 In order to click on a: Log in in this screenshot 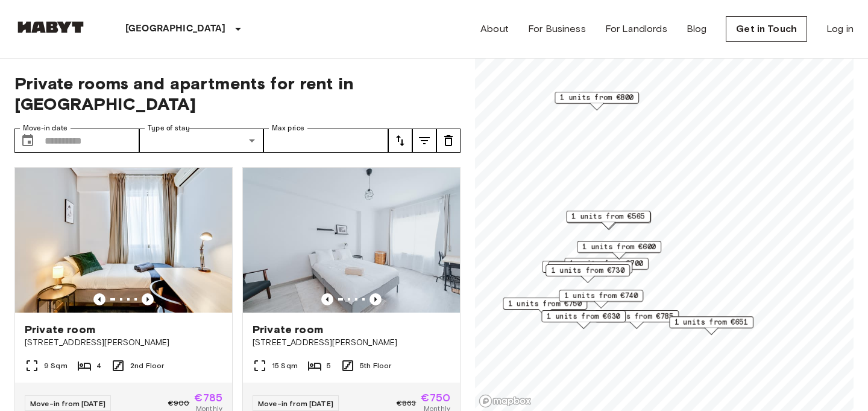, I will do `click(839, 29)`.